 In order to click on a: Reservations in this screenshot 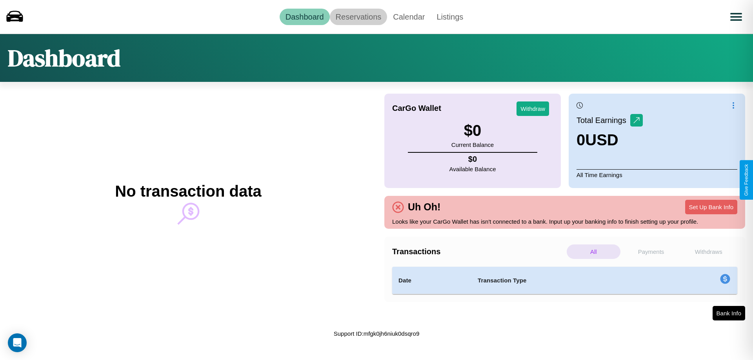, I will do `click(358, 17)`.